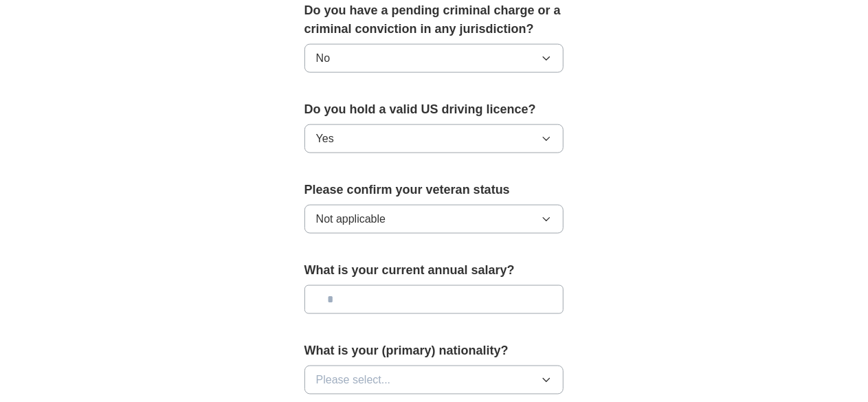  I want to click on label: Do you hold a valid US driving licence?, so click(434, 109).